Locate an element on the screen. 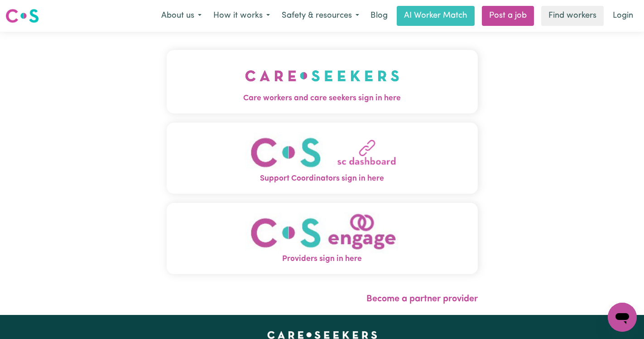 This screenshot has height=339, width=644. a: Post a job is located at coordinates (508, 16).